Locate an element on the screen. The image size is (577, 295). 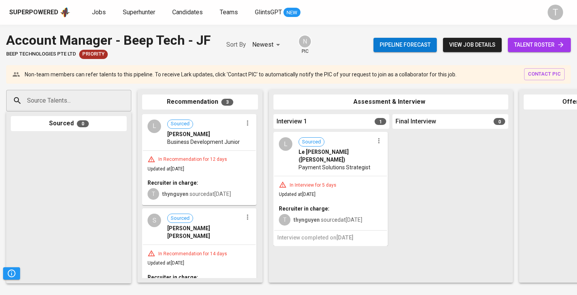
p: Non-team members can refer talents to this pipeline. To receive Lark updates, click 'Contact PIC'... is located at coordinates (240, 74).